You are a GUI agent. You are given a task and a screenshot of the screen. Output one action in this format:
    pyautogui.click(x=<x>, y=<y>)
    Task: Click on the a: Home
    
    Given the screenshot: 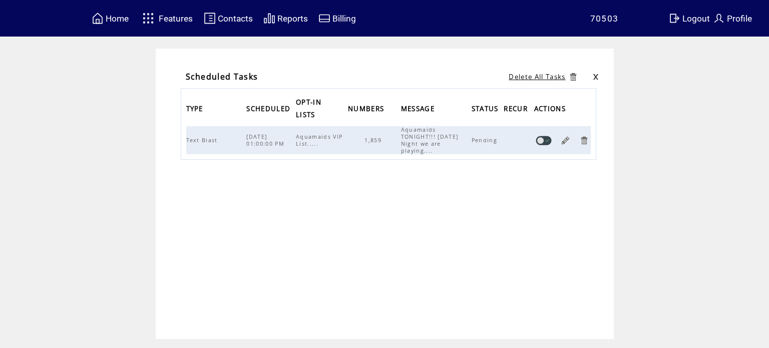 What is the action you would take?
    pyautogui.click(x=110, y=18)
    